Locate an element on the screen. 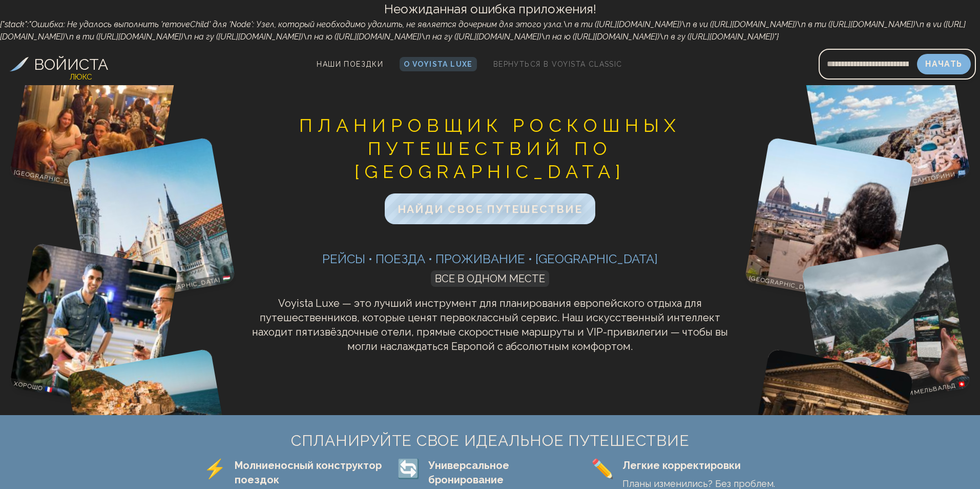 This screenshot has width=980, height=489. button: НАЙДИ СВОЕ ПУТЕШЕСТВИЕ is located at coordinates (490, 209).